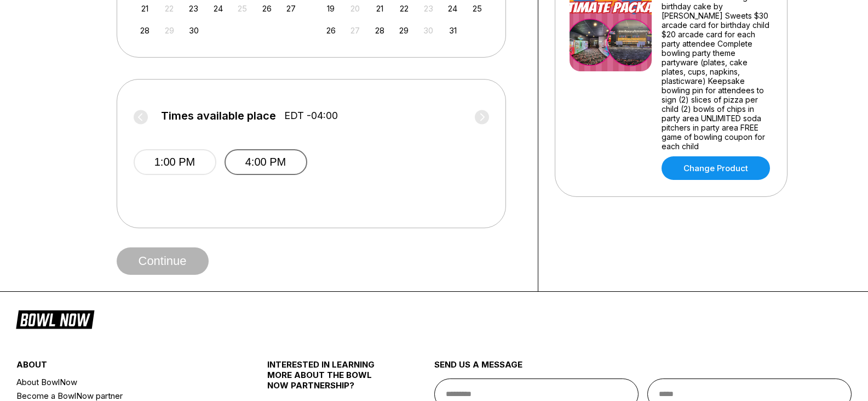  What do you see at coordinates (266, 162) in the screenshot?
I see `button: 4:00 PM` at bounding box center [266, 162].